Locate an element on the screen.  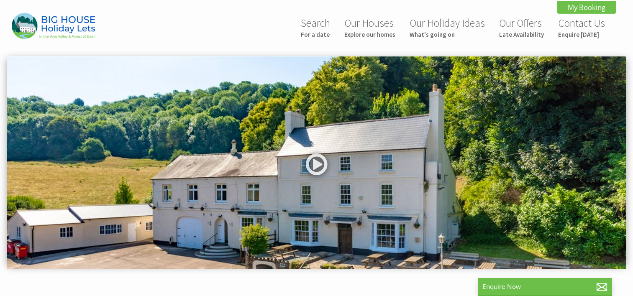
p: Enquire Now is located at coordinates (545, 286).